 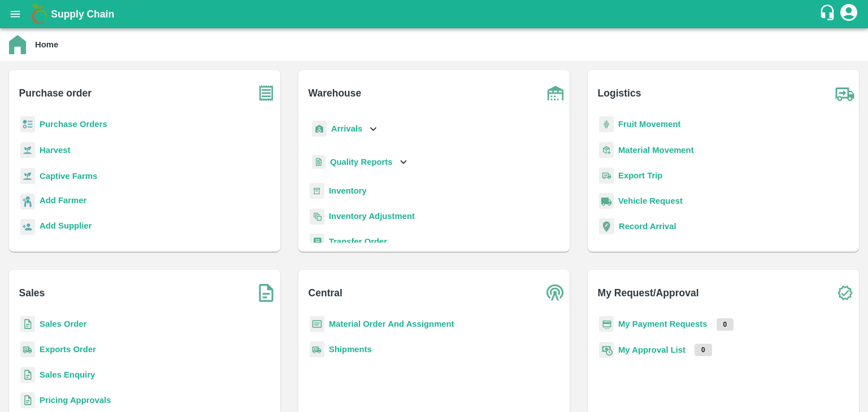 I want to click on div: Quality Reports, so click(x=360, y=162).